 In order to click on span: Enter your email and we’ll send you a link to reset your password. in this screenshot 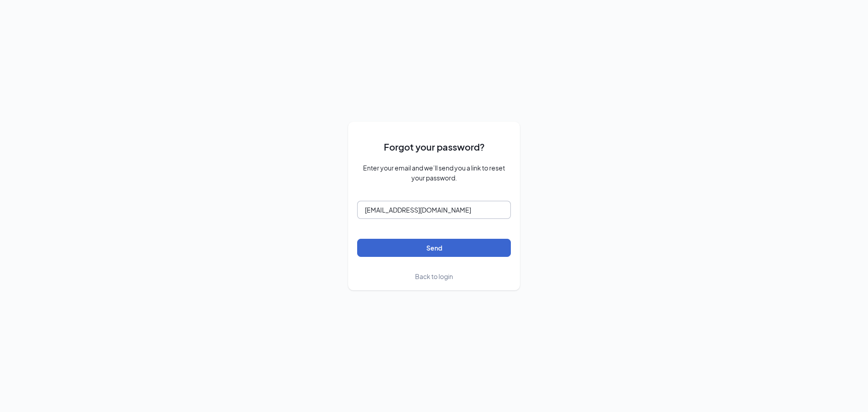, I will do `click(434, 173)`.